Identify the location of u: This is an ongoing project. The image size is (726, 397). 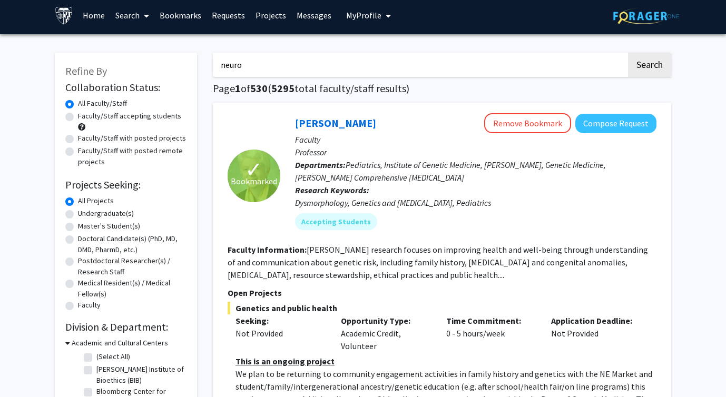
(285, 361).